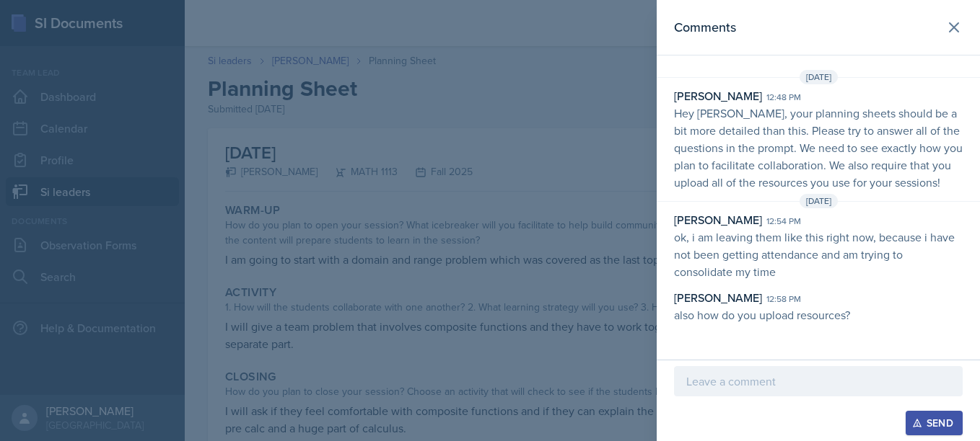 The height and width of the screenshot is (441, 980). Describe the element at coordinates (934, 423) in the screenshot. I see `div: Send` at that location.